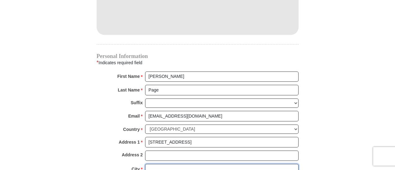  What do you see at coordinates (129, 90) in the screenshot?
I see `strong: Last Name` at bounding box center [129, 90].